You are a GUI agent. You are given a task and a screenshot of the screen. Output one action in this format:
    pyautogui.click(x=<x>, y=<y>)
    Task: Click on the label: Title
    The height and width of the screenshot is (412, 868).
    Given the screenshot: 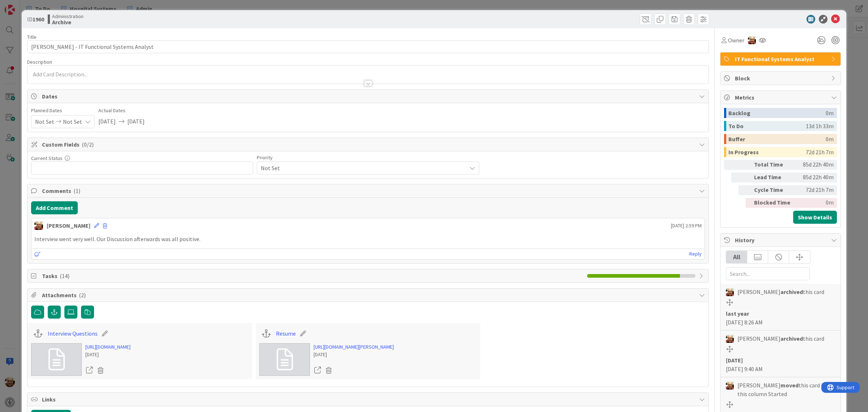 What is the action you would take?
    pyautogui.click(x=32, y=37)
    